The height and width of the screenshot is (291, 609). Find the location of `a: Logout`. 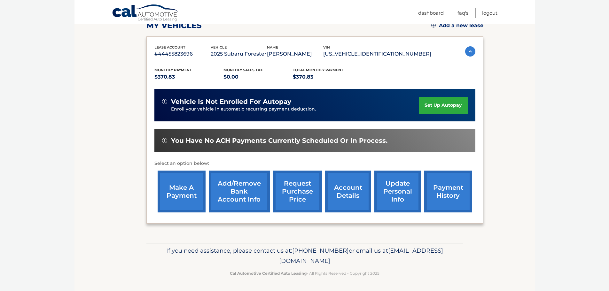

a: Logout is located at coordinates (490, 13).